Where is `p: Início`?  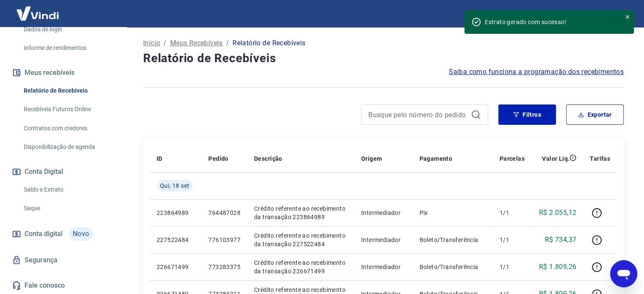
p: Início is located at coordinates (152, 43).